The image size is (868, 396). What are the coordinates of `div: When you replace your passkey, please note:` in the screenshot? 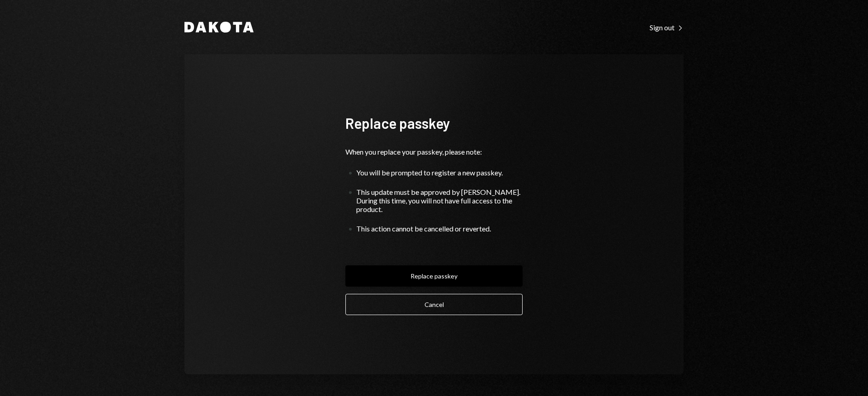 It's located at (434, 152).